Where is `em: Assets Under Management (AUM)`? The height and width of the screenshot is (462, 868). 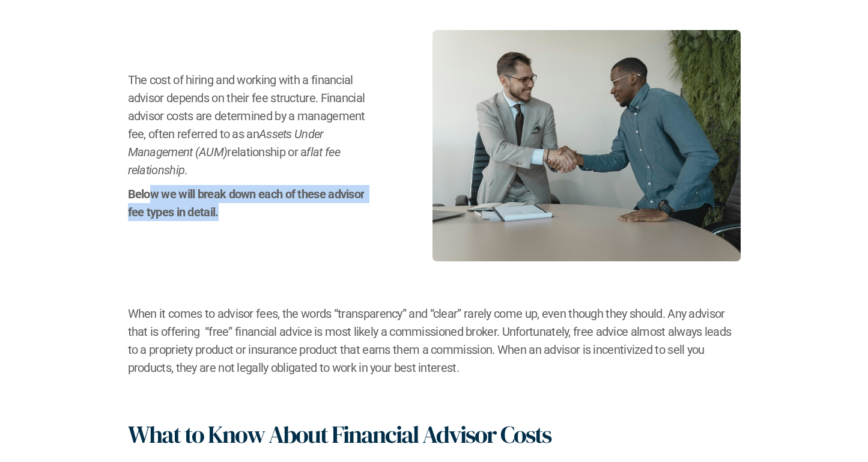 em: Assets Under Management (AUM) is located at coordinates (227, 143).